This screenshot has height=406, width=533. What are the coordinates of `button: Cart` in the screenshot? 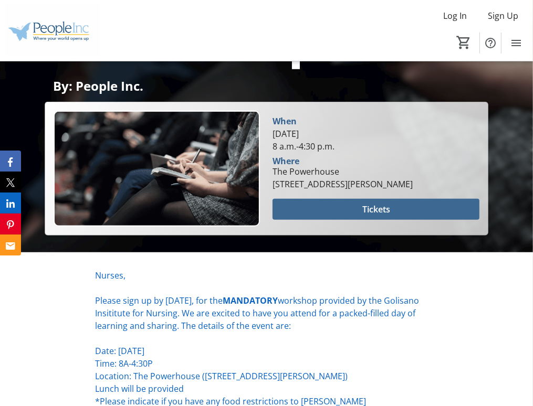 It's located at (463, 43).